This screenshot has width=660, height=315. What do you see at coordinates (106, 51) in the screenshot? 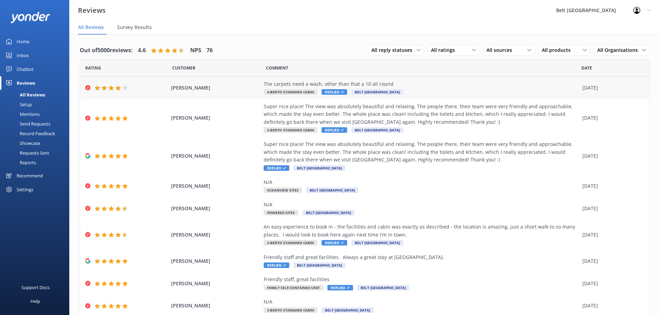
I see `h4: Out of 5000 reviews:` at bounding box center [106, 51].